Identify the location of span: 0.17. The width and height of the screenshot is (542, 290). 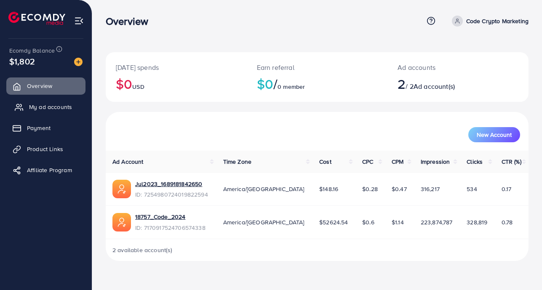
(507, 189).